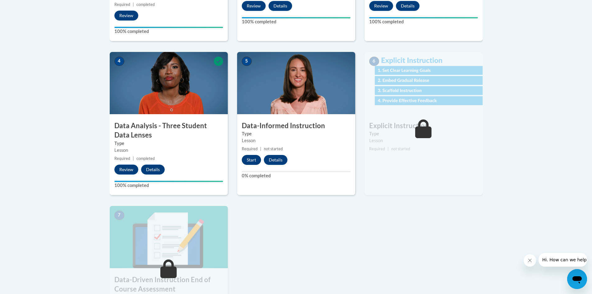 This screenshot has width=592, height=294. Describe the element at coordinates (119, 215) in the screenshot. I see `span: 7` at that location.